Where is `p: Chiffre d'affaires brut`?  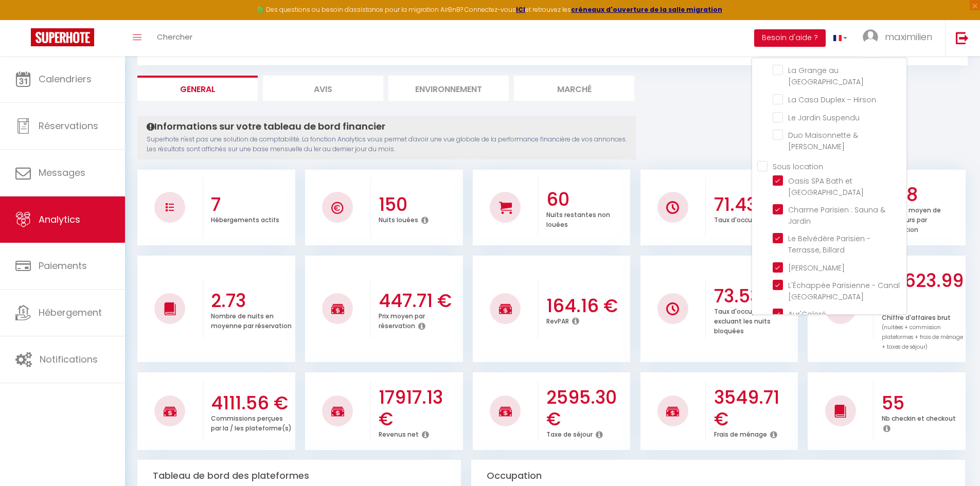
p: Chiffre d'affaires brut is located at coordinates (922, 331).